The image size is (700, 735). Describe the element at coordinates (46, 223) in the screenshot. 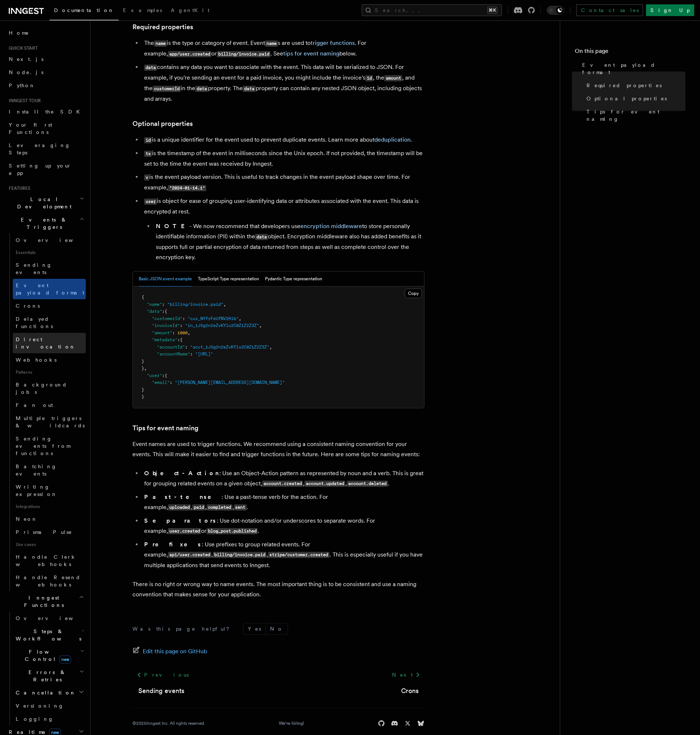

I see `button: Events & Triggers` at that location.